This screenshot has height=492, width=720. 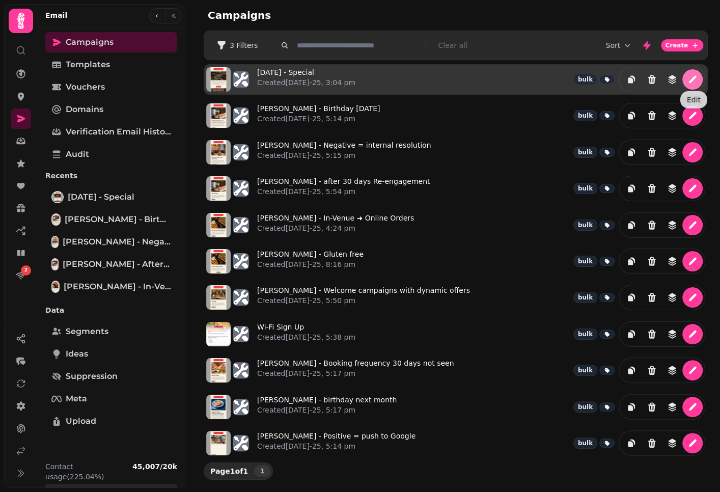 What do you see at coordinates (55, 242) in the screenshot?
I see `img: Suram - Negative = internal resolution` at bounding box center [55, 242].